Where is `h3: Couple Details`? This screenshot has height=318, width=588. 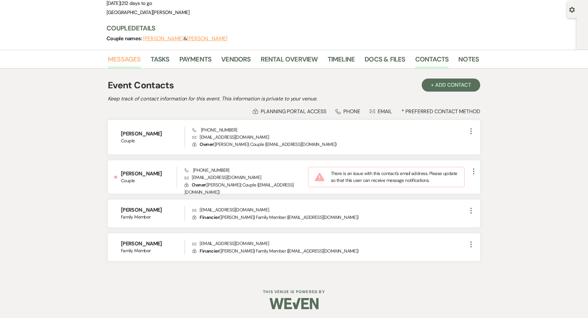
h3: Couple Details is located at coordinates (290, 28).